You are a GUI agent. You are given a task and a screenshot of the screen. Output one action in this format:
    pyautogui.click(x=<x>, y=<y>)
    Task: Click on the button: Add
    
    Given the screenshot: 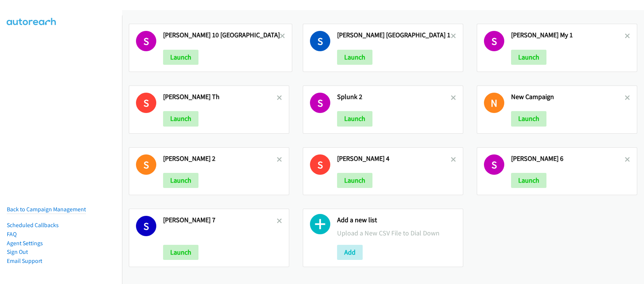 What is the action you would take?
    pyautogui.click(x=350, y=253)
    